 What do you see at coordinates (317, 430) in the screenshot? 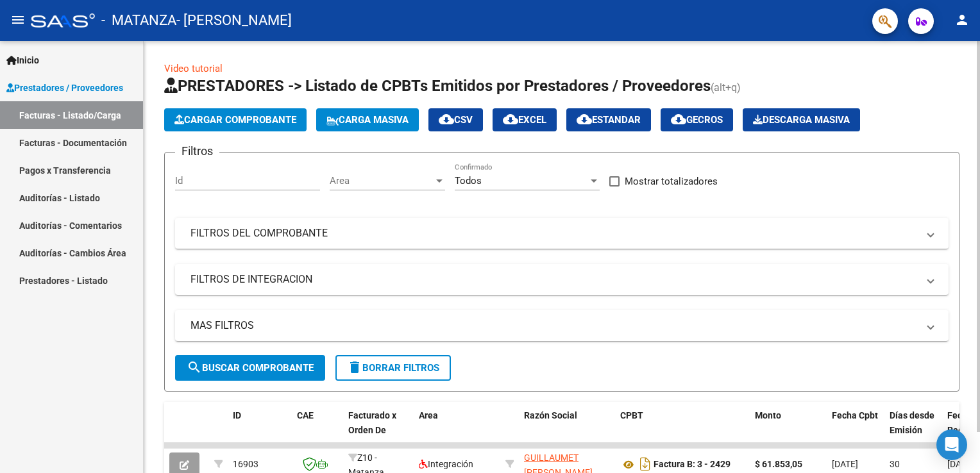
I see `datatable-header-cell: CAE` at bounding box center [317, 430].